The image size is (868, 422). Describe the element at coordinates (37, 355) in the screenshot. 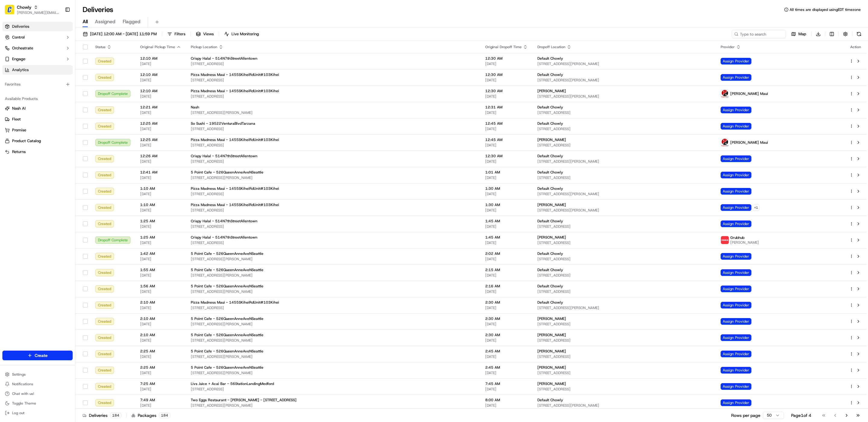

I see `button: Create` at that location.